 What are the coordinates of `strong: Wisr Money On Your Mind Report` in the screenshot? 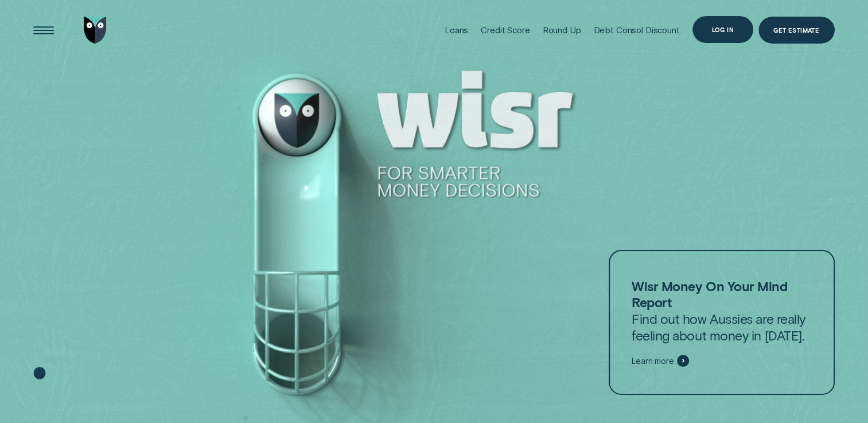 It's located at (709, 294).